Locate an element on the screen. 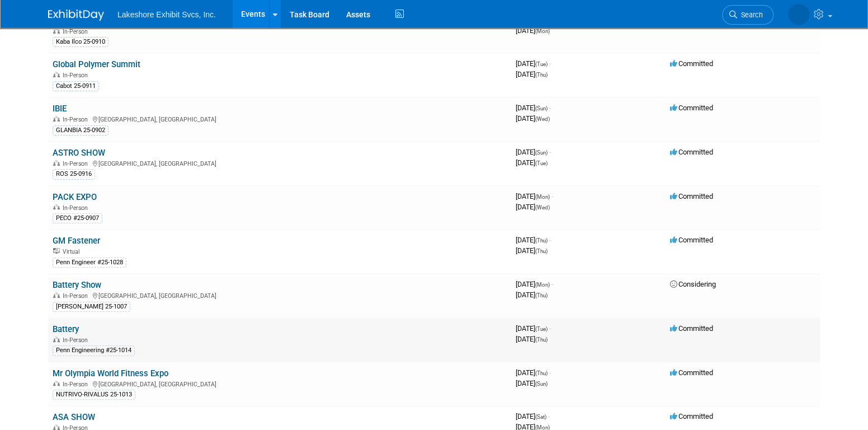 This screenshot has height=430, width=868. div: PECO #25-0907 is located at coordinates (78, 219).